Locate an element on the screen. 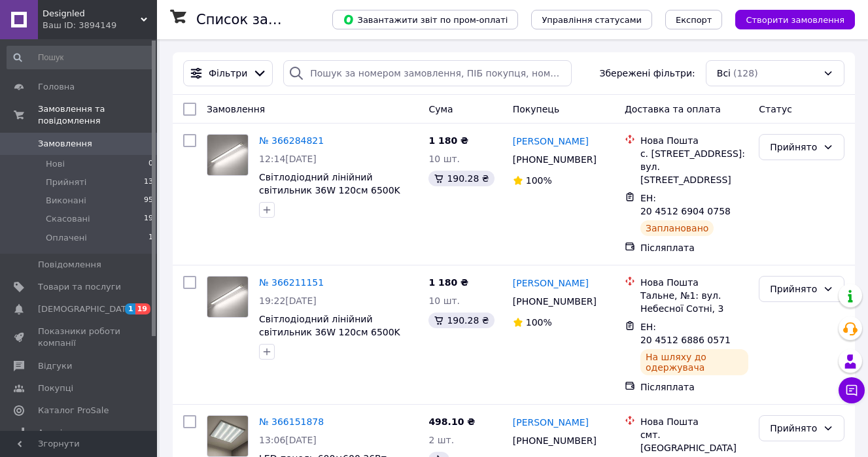  span: Прийняті is located at coordinates (66, 183).